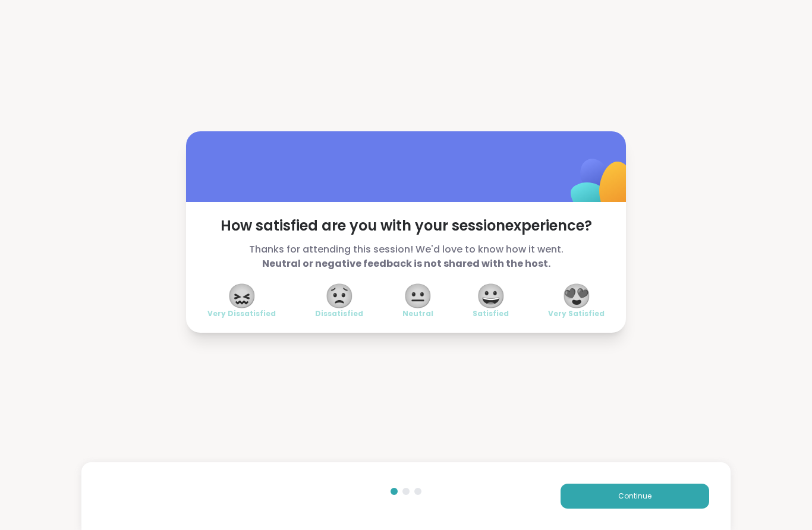 The height and width of the screenshot is (530, 812). Describe the element at coordinates (406, 257) in the screenshot. I see `span: Thanks for attending this session! We'd love to know how it went.` at that location.